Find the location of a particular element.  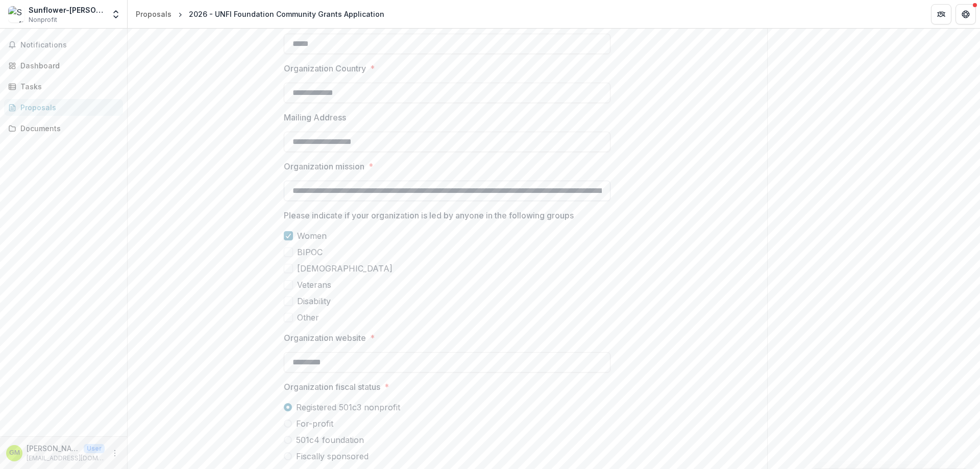

img: Sunflower-Humphreys Counties Progress, Inc is located at coordinates (17, 14).